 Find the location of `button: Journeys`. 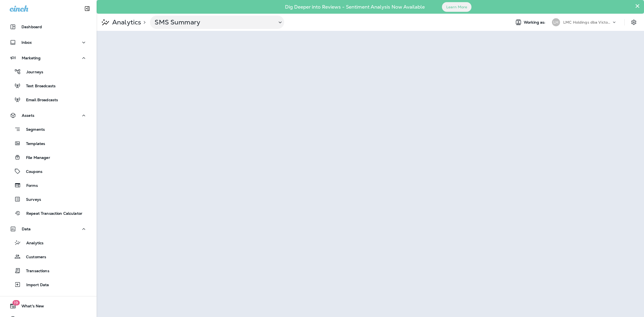

button: Journeys is located at coordinates (48, 72).